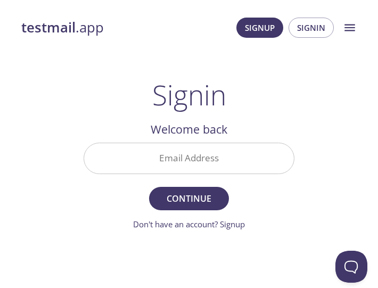 Image resolution: width=378 pixels, height=288 pixels. Describe the element at coordinates (189, 95) in the screenshot. I see `h1: Signin` at that location.